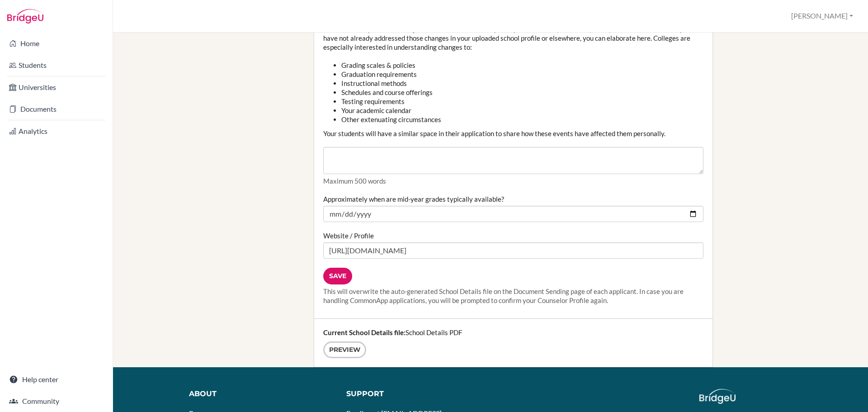 Image resolution: width=868 pixels, height=412 pixels. I want to click on label: Website / Profile, so click(349, 235).